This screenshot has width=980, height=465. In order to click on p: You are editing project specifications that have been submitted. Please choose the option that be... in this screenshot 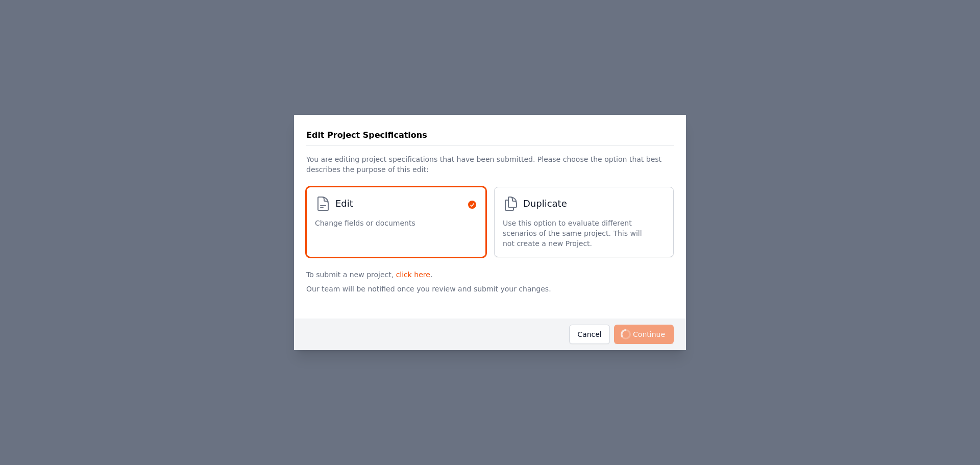, I will do `click(490, 162)`.